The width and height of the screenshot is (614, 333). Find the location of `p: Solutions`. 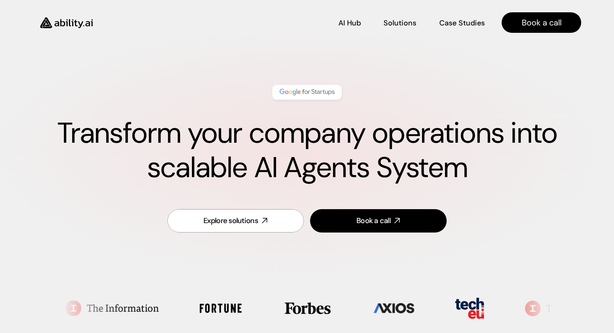

p: Solutions is located at coordinates (400, 23).